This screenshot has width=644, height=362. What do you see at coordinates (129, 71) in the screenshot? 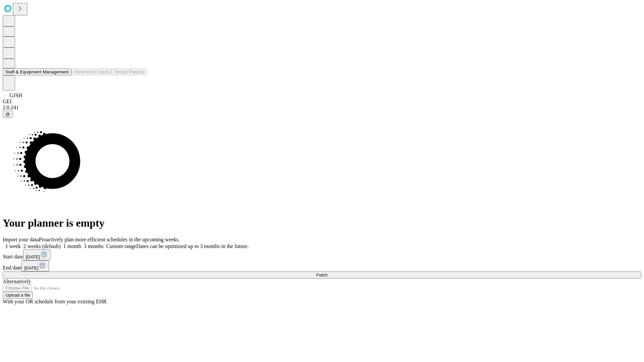
I see `button: Tenant Params` at bounding box center [129, 71].